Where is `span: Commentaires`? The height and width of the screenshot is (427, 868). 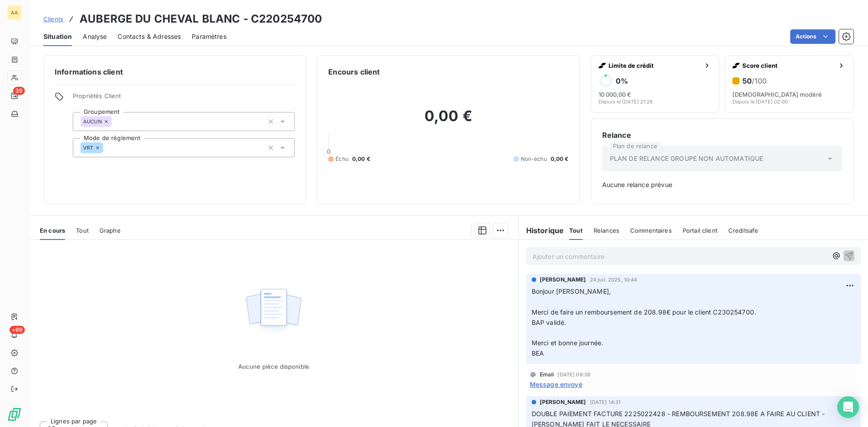
span: Commentaires is located at coordinates (651, 230).